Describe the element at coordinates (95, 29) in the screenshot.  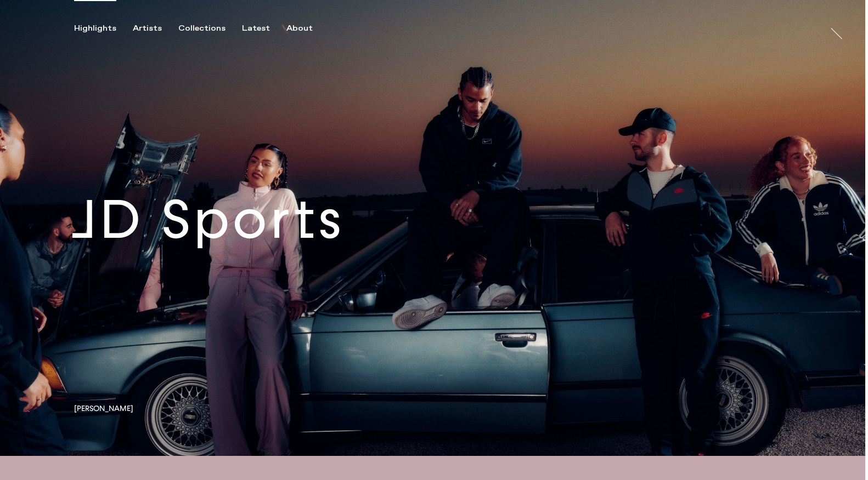
I see `div: Highlights` at that location.